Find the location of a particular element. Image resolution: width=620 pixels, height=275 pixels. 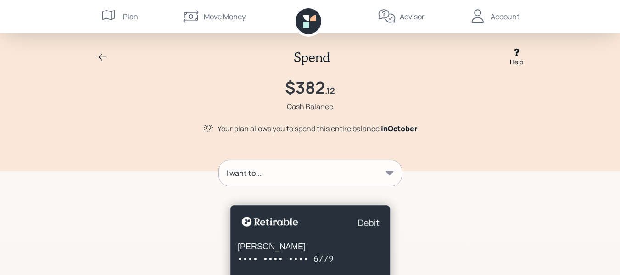

div: Account is located at coordinates (505, 17).